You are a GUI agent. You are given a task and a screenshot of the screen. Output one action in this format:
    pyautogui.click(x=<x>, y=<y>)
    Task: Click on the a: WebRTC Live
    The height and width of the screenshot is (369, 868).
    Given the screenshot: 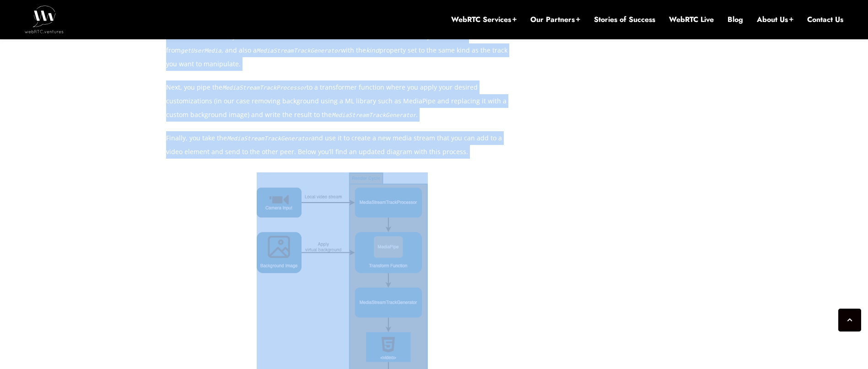 What is the action you would take?
    pyautogui.click(x=691, y=20)
    